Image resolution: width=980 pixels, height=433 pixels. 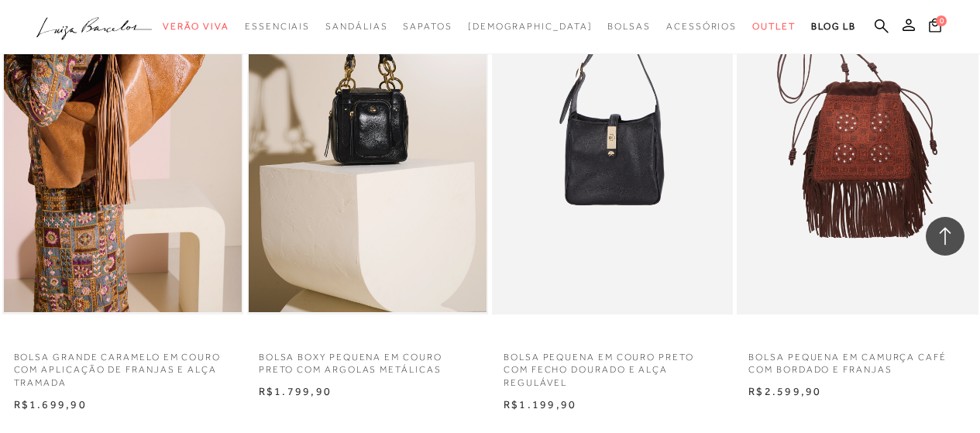 What do you see at coordinates (530, 27) in the screenshot?
I see `a: noSubCategoriesText` at bounding box center [530, 27].